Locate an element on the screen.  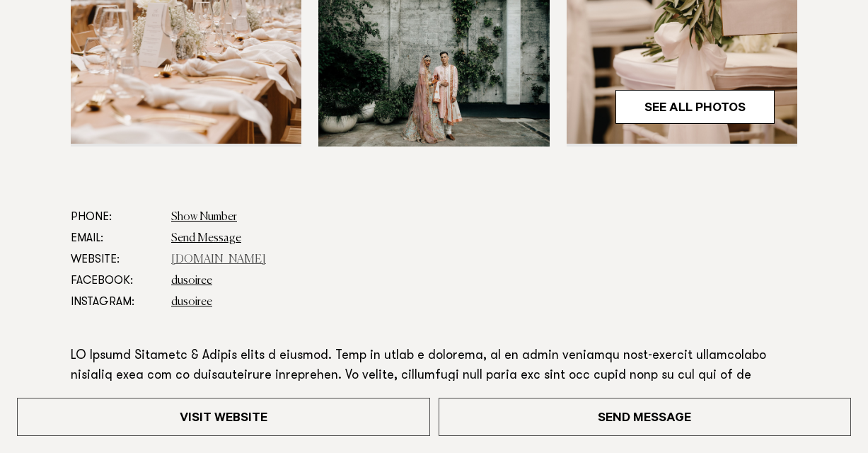
a: Show Number is located at coordinates (204, 217).